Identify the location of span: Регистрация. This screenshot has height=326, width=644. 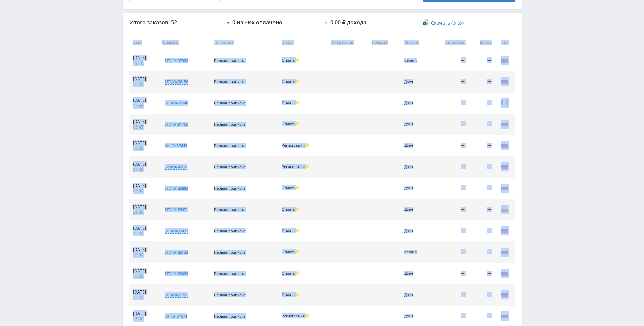
(293, 167).